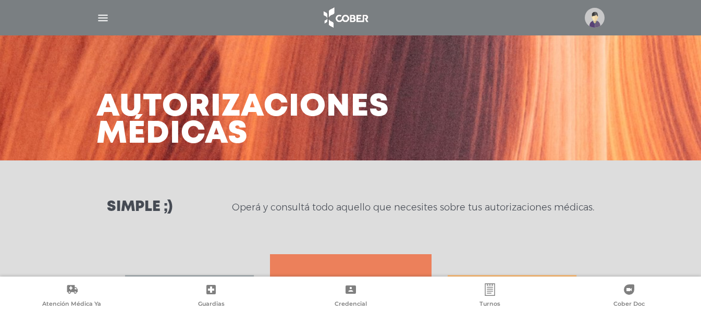 This screenshot has width=701, height=312. Describe the element at coordinates (351, 305) in the screenshot. I see `span: Credencial` at that location.